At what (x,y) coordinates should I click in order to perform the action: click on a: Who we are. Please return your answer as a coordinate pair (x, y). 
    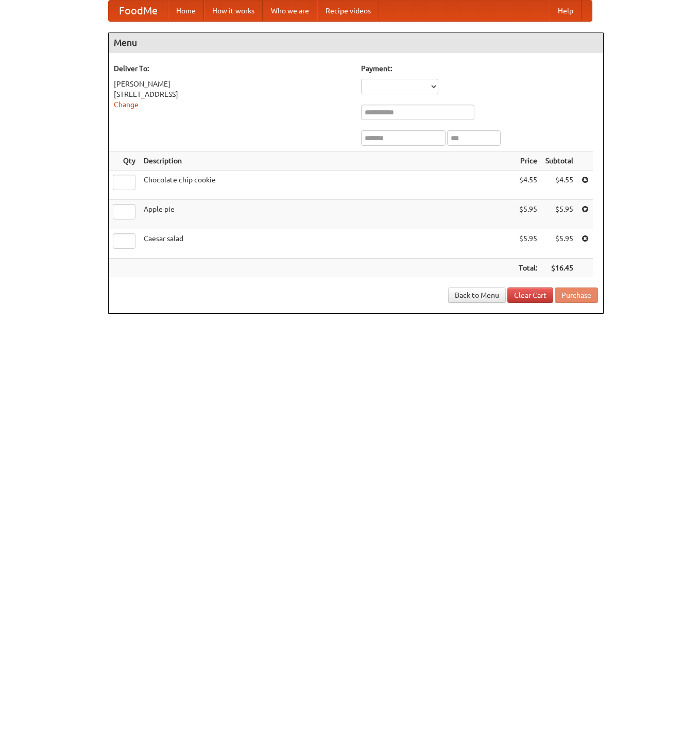
    Looking at the image, I should click on (290, 11).